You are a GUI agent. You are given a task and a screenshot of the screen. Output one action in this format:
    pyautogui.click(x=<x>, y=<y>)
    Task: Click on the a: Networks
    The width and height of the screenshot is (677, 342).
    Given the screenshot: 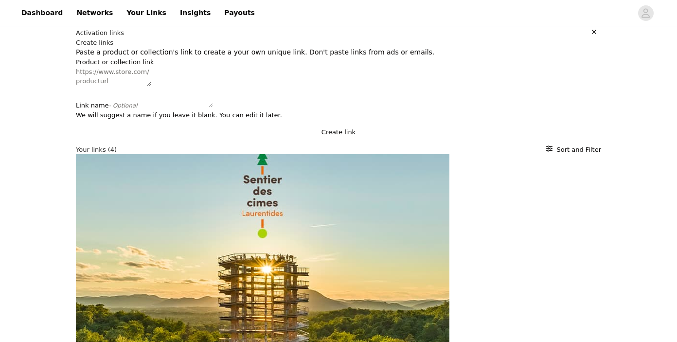 What is the action you would take?
    pyautogui.click(x=94, y=13)
    